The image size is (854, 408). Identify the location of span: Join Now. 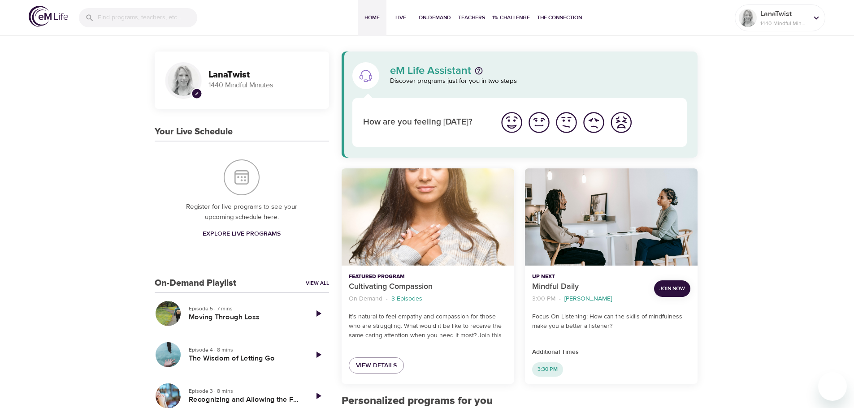
(672, 289).